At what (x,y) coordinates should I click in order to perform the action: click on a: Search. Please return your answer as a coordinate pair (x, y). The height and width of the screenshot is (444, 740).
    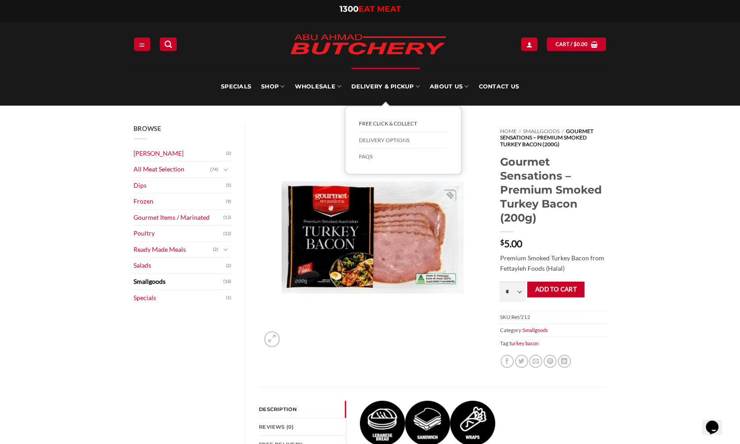
    Looking at the image, I should click on (168, 44).